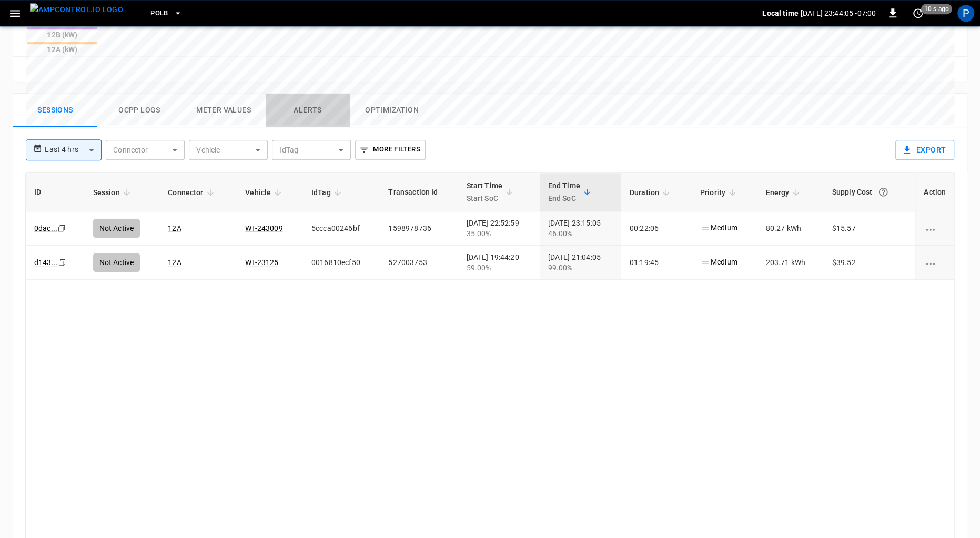 This screenshot has height=538, width=980. Describe the element at coordinates (73, 150) in the screenshot. I see `div: Last 4 hrs` at that location.